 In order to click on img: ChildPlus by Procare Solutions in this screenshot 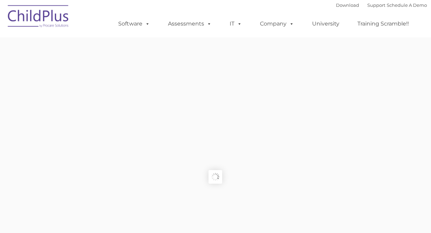, I will do `click(39, 17)`.